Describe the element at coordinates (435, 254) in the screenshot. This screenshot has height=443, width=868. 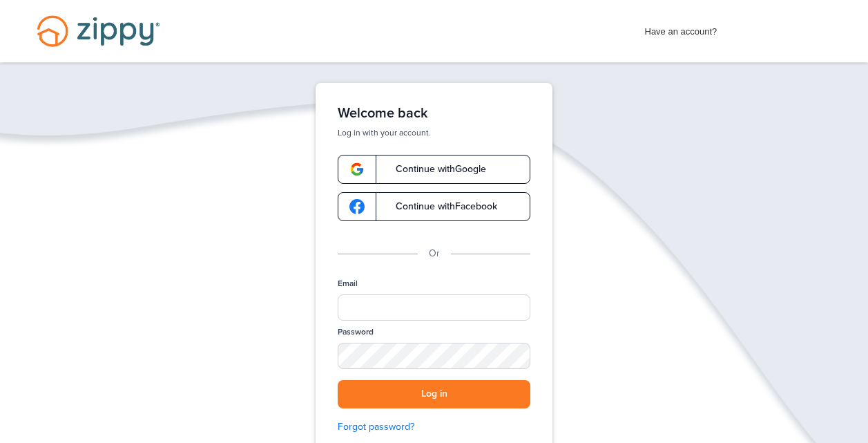
I see `p: Or` at that location.